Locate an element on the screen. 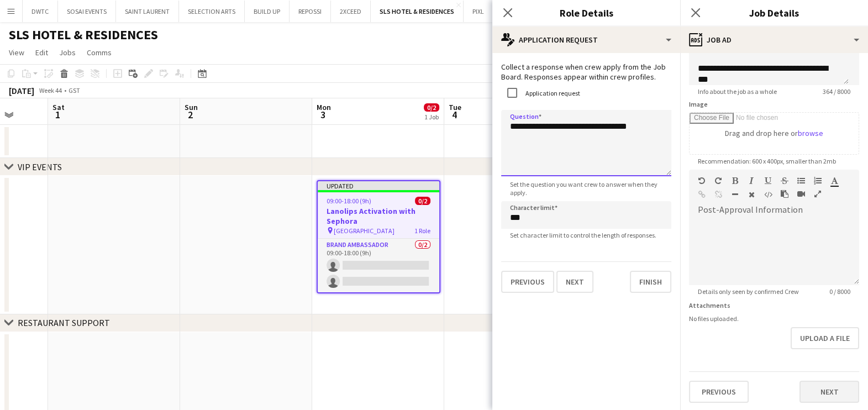 This screenshot has width=868, height=410. button: HTML Code is located at coordinates (768, 194).